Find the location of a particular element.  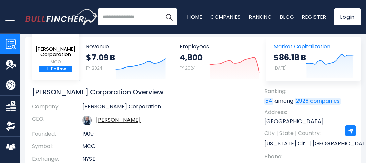

small: MCO is located at coordinates (56, 62).